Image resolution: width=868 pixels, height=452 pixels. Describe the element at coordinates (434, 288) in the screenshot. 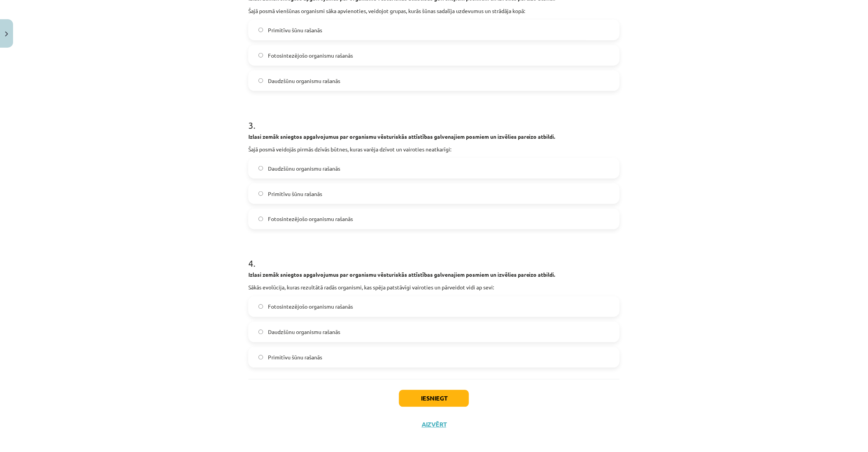

I see `p: Sākās evolūcija, kuras rezultātā radās organismi, kas spēja patstāvīgi vairoties un pārveidot vid...` at that location.